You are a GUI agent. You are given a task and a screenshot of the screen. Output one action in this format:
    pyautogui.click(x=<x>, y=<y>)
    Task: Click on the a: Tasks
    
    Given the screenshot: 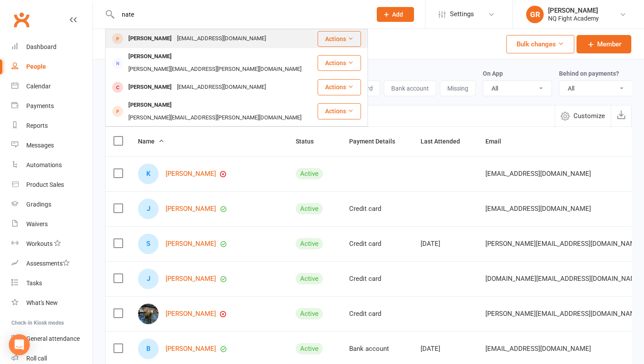 What is the action you would take?
    pyautogui.click(x=52, y=283)
    